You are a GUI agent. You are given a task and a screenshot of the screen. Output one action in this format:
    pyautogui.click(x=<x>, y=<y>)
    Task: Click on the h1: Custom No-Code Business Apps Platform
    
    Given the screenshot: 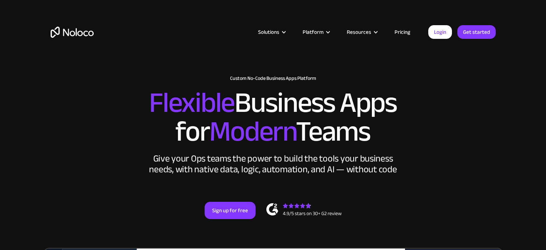 What is the action you would take?
    pyautogui.click(x=273, y=78)
    